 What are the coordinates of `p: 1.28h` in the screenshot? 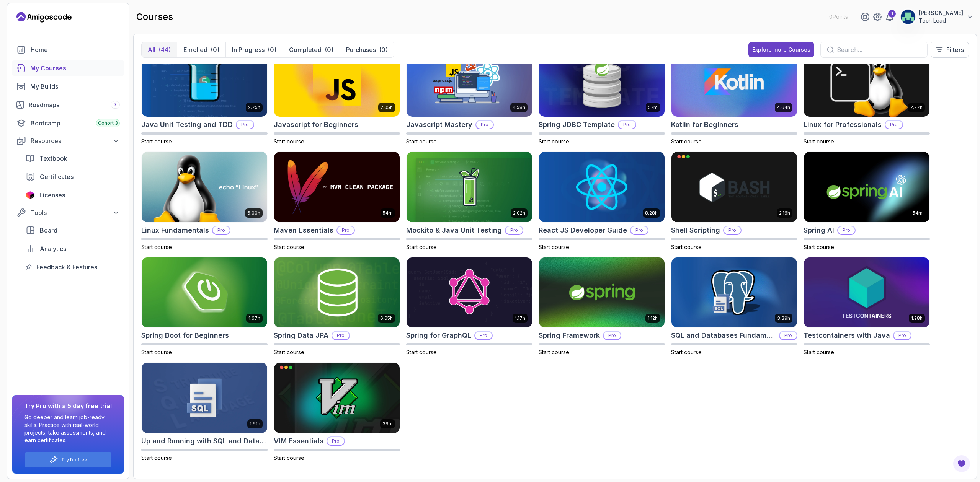 It's located at (917, 319).